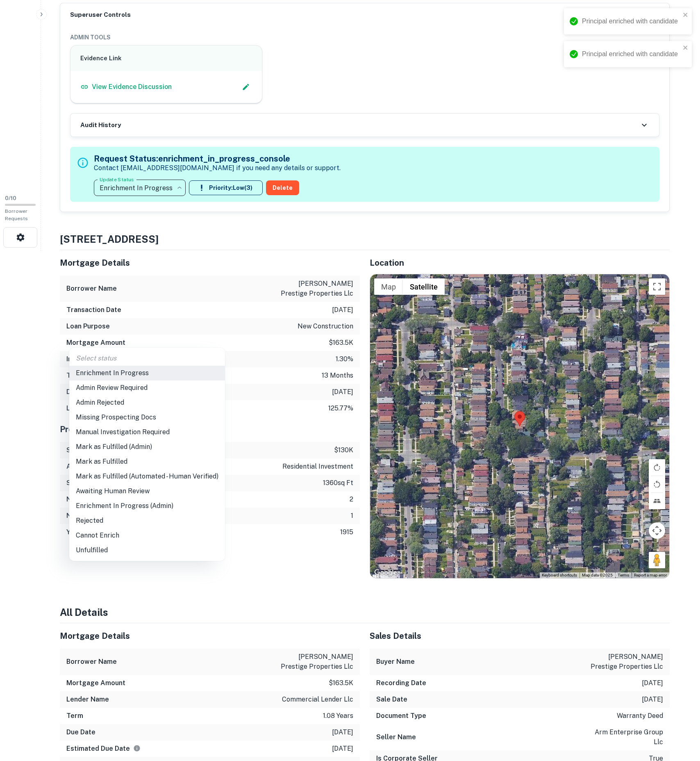 The image size is (700, 761). Describe the element at coordinates (147, 373) in the screenshot. I see `li: Enrichment In Progress` at that location.